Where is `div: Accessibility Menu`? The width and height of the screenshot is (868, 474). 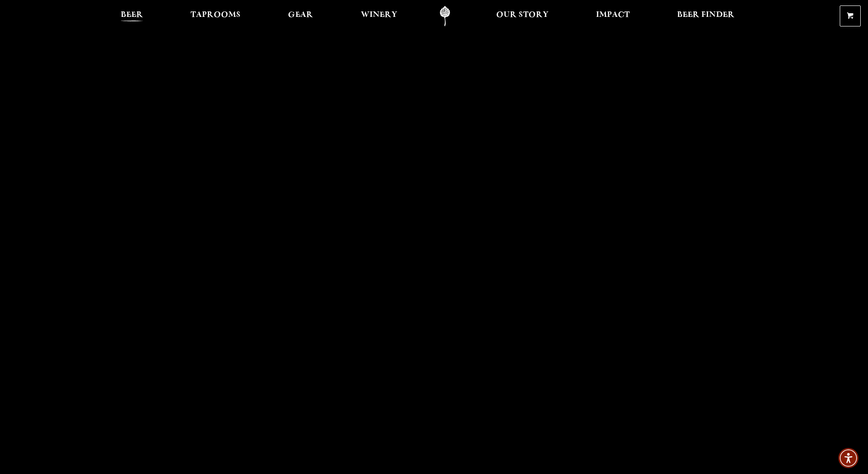
div: Accessibility Menu is located at coordinates (848, 458).